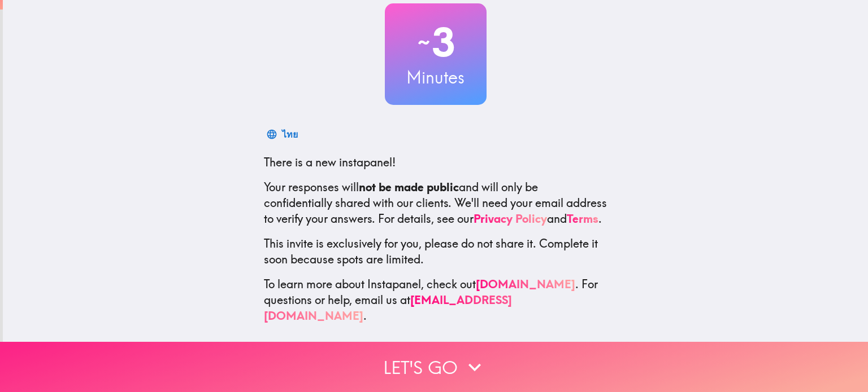  Describe the element at coordinates (283, 135) in the screenshot. I see `button: ไทย` at that location.